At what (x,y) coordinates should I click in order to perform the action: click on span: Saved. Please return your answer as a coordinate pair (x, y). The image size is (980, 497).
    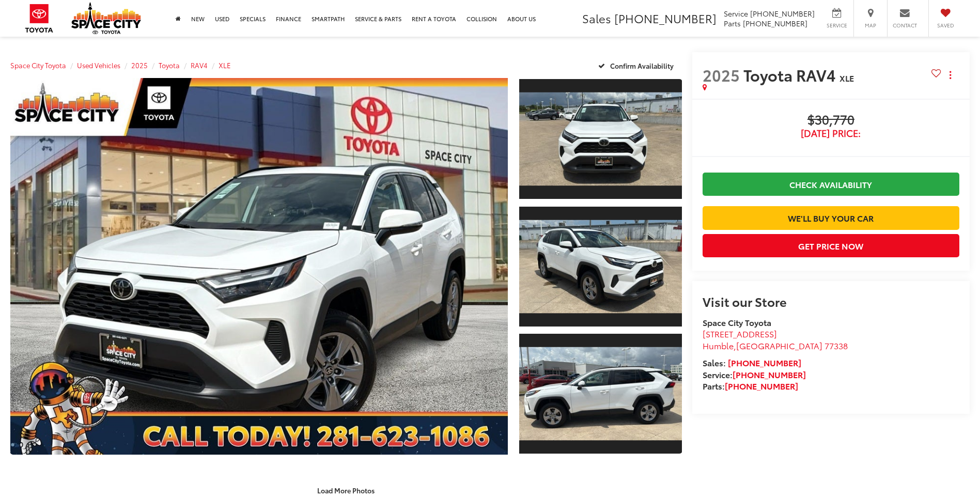
    Looking at the image, I should click on (945, 25).